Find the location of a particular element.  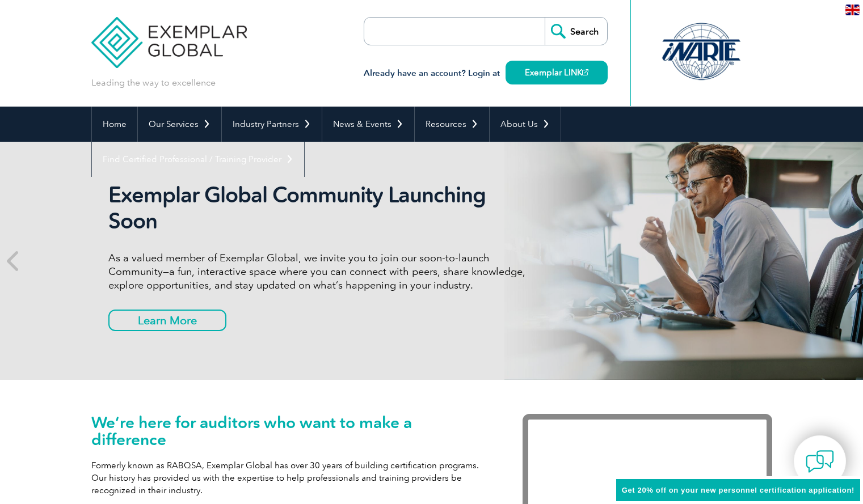

p: Leading the way to excellence is located at coordinates (153, 83).